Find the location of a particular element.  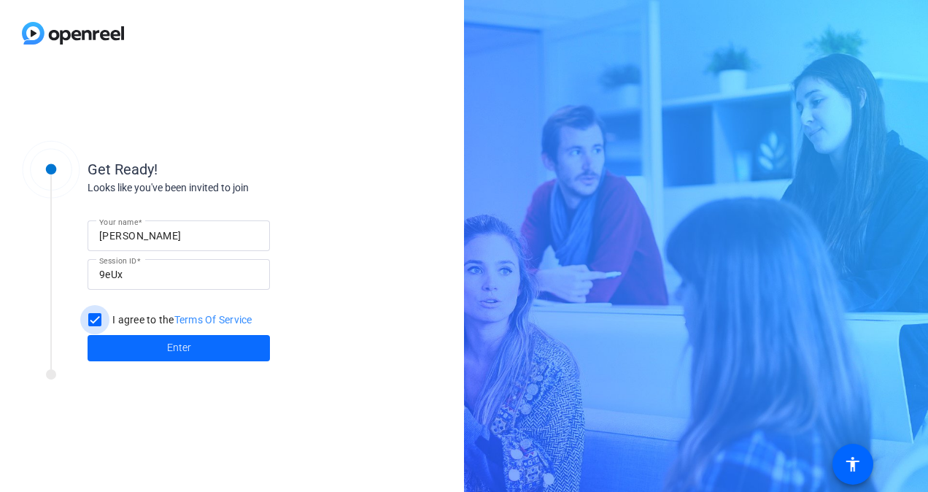

div: Get Ready! is located at coordinates (233, 169).